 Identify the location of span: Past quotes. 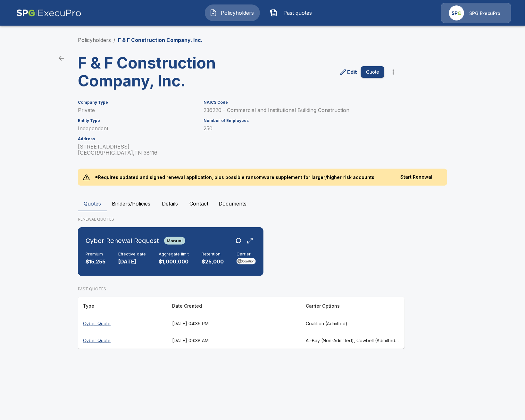
(298, 13).